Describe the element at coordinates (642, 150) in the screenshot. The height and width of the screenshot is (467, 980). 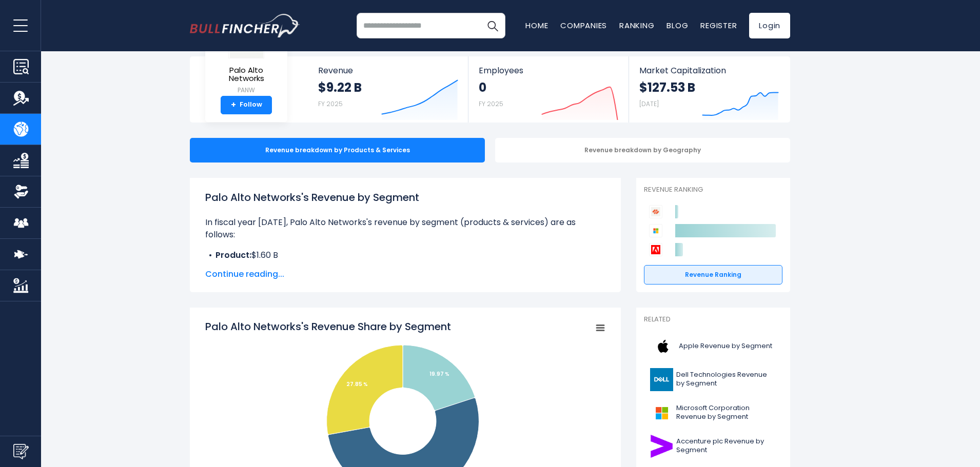
I see `div: Revenue breakdown by Geography` at that location.